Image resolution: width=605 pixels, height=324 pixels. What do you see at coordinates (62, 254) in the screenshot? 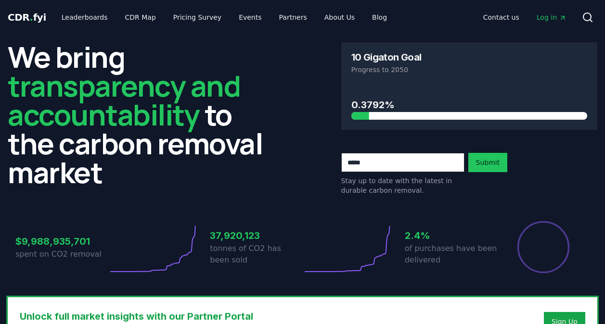
I see `p: spent on CO2 removal` at bounding box center [62, 254].